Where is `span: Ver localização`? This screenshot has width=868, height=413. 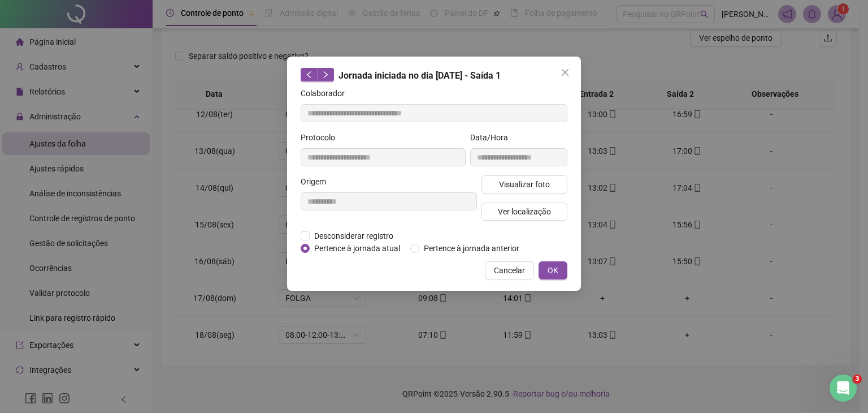 span: Ver localização is located at coordinates (524, 211).